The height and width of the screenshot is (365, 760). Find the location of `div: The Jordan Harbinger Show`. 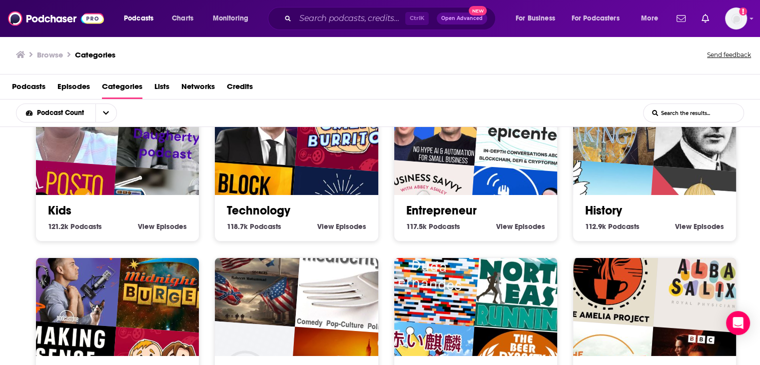

div: The Jordan Harbinger Show is located at coordinates (70, 274).